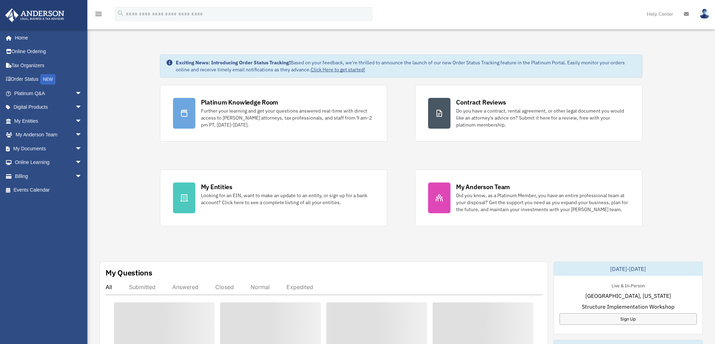 This screenshot has width=715, height=344. I want to click on a: Home, so click(47, 38).